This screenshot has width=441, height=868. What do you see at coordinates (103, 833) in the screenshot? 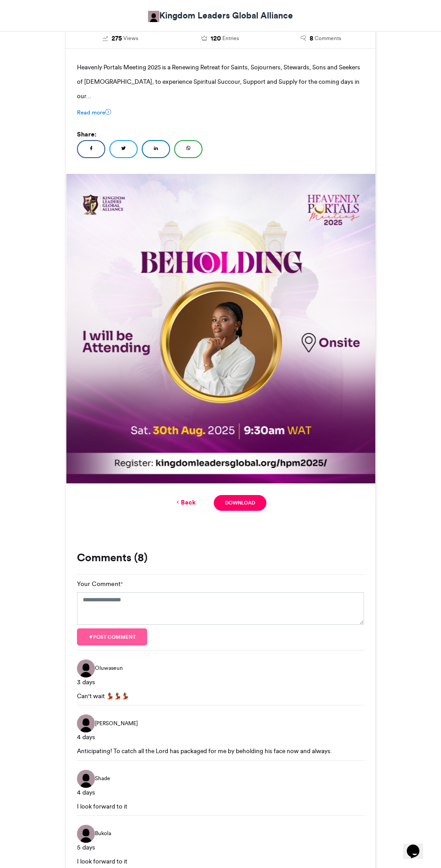
I see `span: Bukola` at bounding box center [103, 833].